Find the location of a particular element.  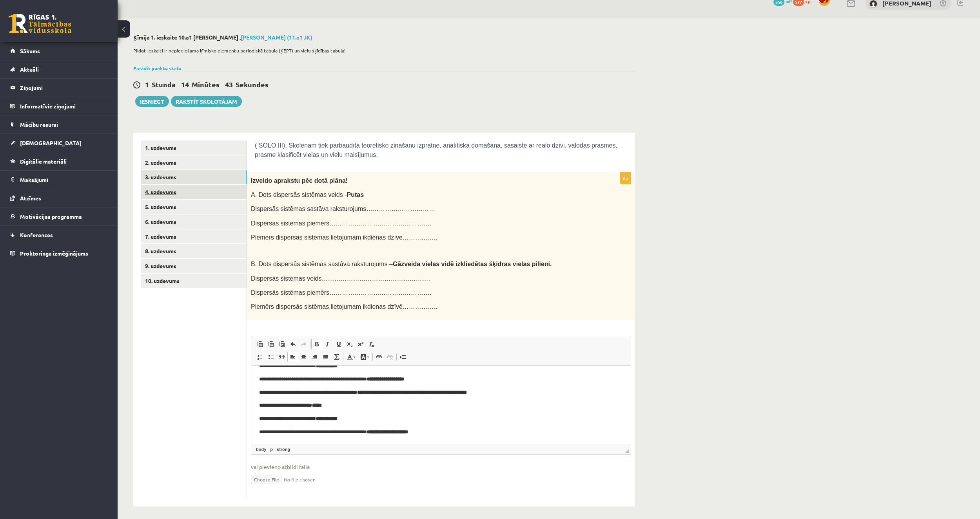

a: Digitālie materiāli is located at coordinates (59, 162).